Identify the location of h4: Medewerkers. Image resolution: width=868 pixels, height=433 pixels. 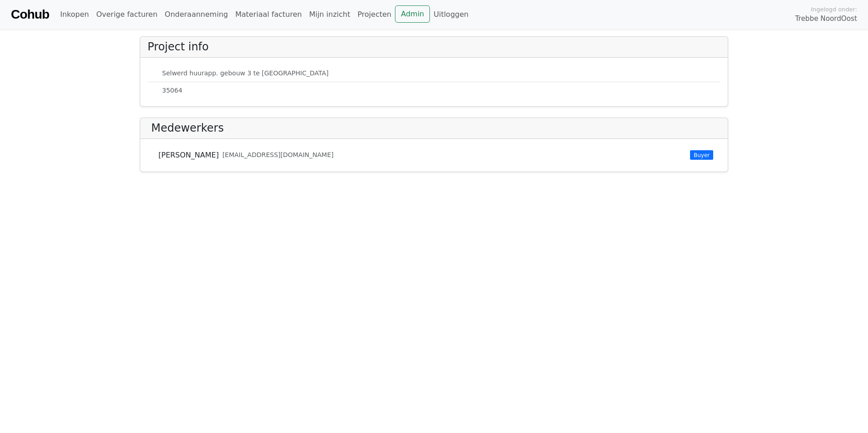
(187, 128).